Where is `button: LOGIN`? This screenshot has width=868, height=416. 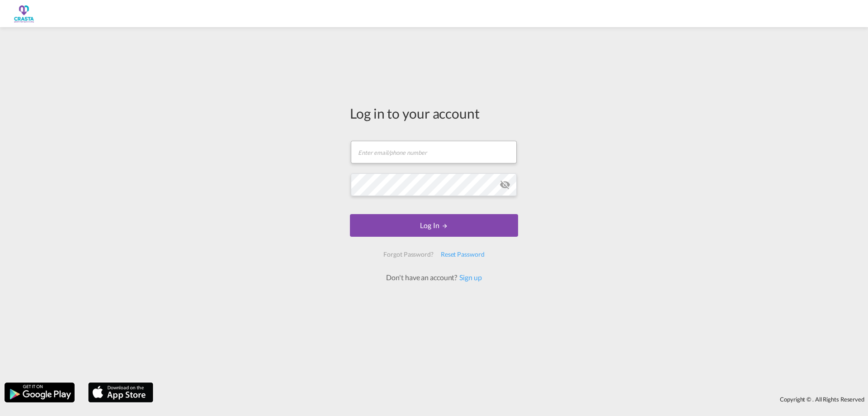 button: LOGIN is located at coordinates (434, 226).